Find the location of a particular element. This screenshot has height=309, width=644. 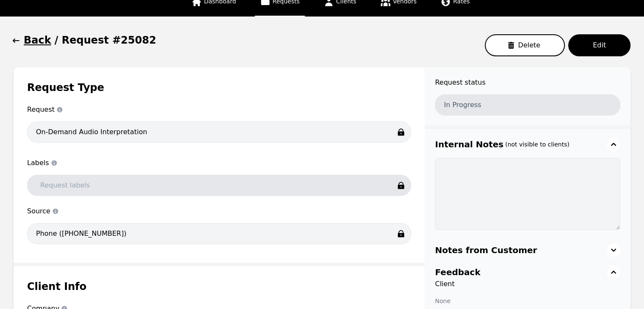

h3: (not visible to clients) is located at coordinates (537, 144).